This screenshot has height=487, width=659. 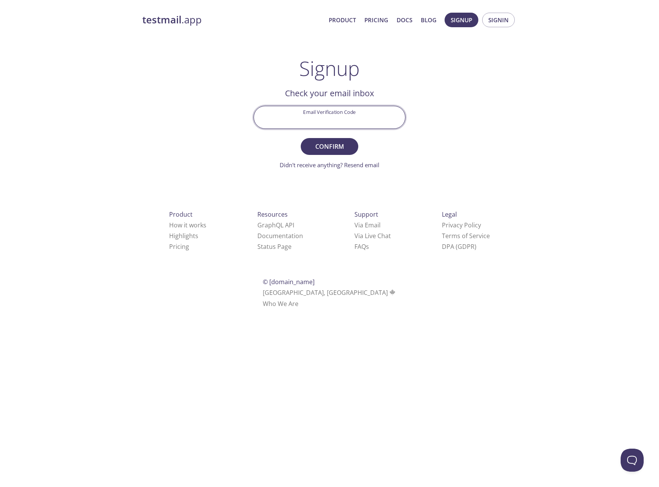 What do you see at coordinates (404, 20) in the screenshot?
I see `a: Docs` at bounding box center [404, 20].